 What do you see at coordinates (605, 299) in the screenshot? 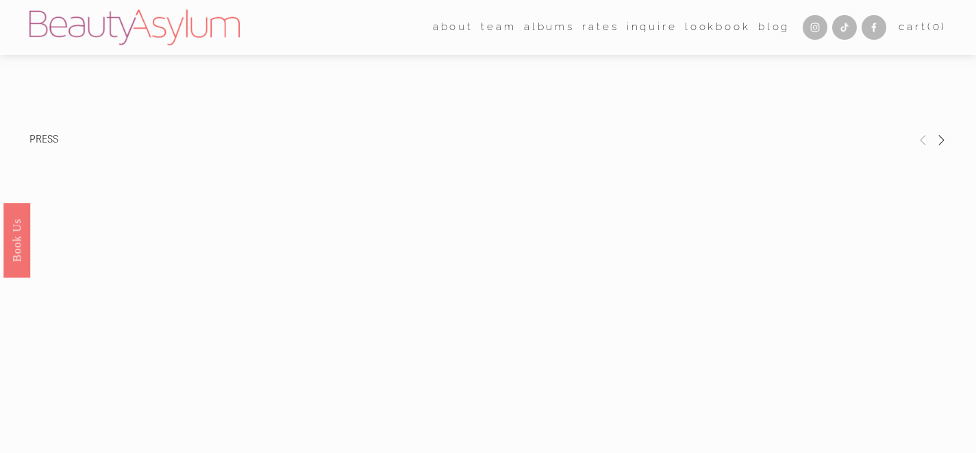
I see `a: Style Me Pretty Feature at Vinewood Stables | Newnan, GA` at bounding box center [605, 299].